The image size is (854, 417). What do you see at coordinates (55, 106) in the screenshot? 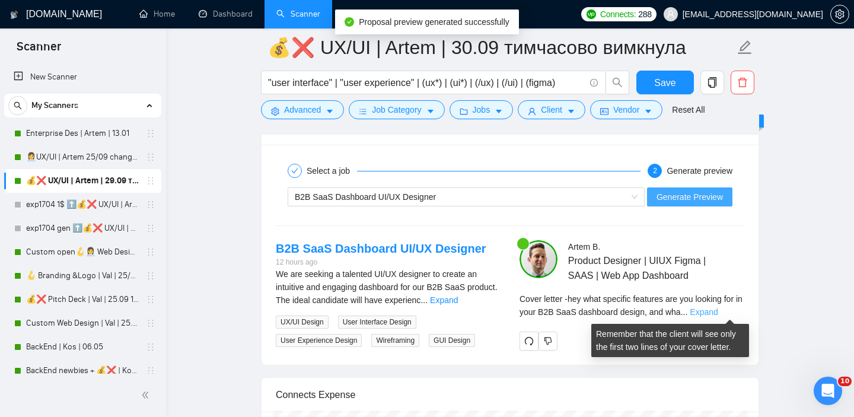
I see `span: My Scanners` at bounding box center [55, 106].